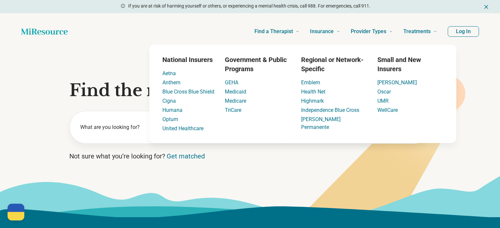 The height and width of the screenshot is (228, 500). What do you see at coordinates (183, 128) in the screenshot?
I see `a: United Healthcare` at bounding box center [183, 128].